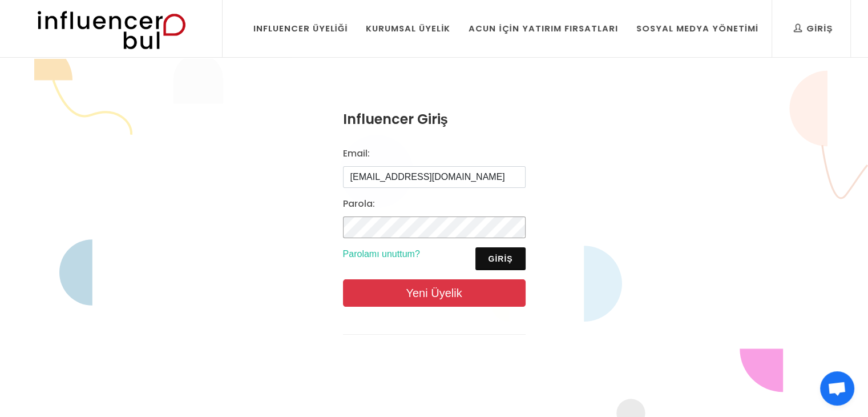 This screenshot has height=417, width=868. I want to click on h3: Influencer Giriş, so click(434, 119).